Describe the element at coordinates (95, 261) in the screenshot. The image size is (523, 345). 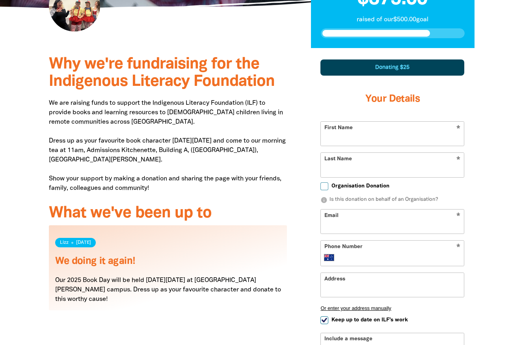
I see `a: We doing it again!` at that location.